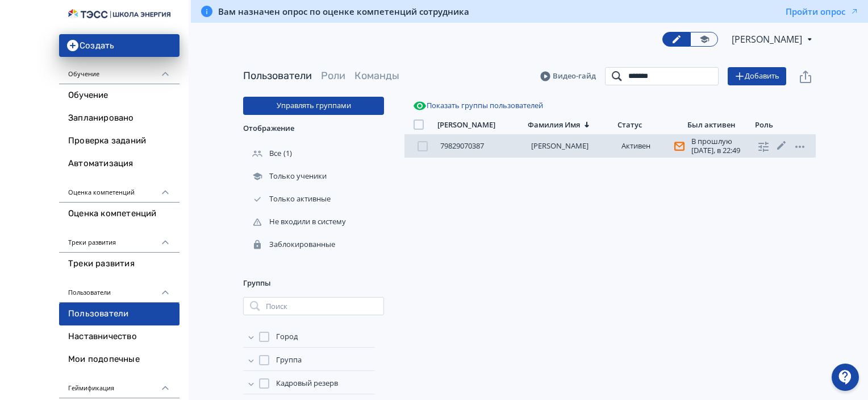  What do you see at coordinates (288, 199) in the screenshot?
I see `div: Только активные` at bounding box center [288, 199].